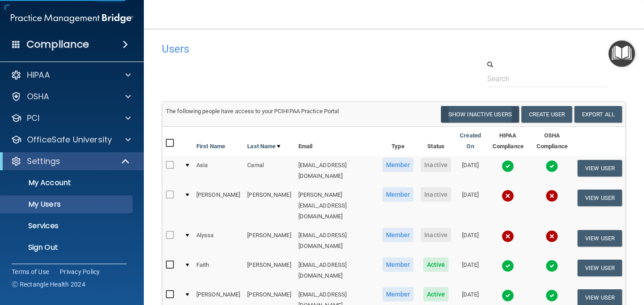 This screenshot has width=644, height=305. What do you see at coordinates (58, 45) in the screenshot?
I see `h4: Compliance` at bounding box center [58, 45].